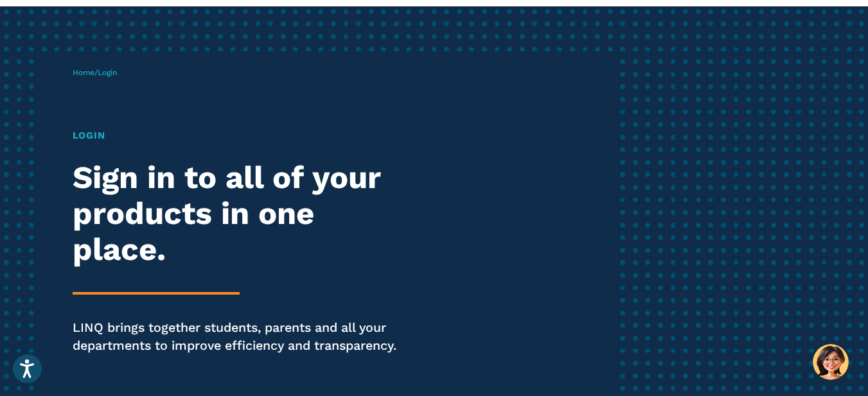 Image resolution: width=868 pixels, height=396 pixels. What do you see at coordinates (107, 73) in the screenshot?
I see `span: Login` at bounding box center [107, 73].